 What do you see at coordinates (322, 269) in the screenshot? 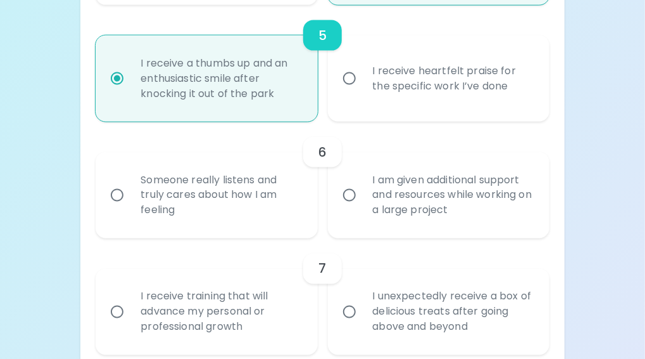
I see `h6: 7` at bounding box center [322, 269].